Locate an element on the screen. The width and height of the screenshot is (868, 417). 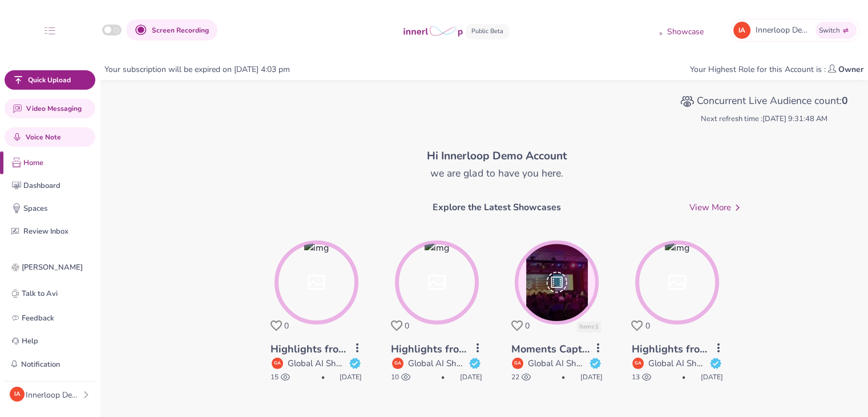
button: Video Messaging is located at coordinates (50, 109).